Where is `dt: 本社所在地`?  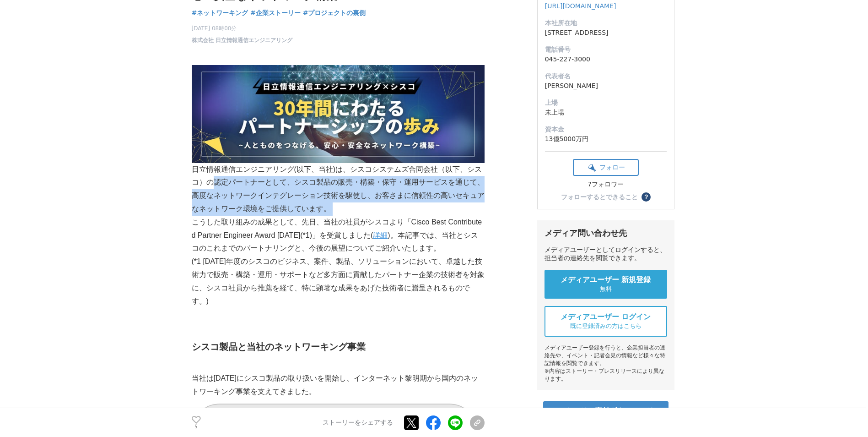 dt: 本社所在地 is located at coordinates (606, 23).